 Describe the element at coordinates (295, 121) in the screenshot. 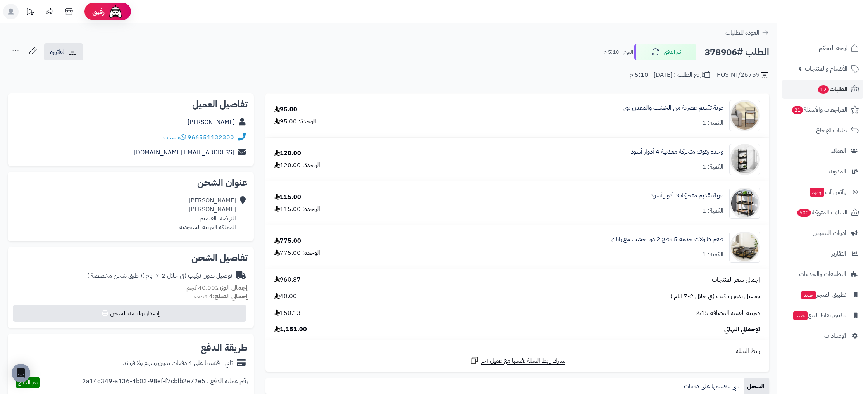

I see `div: الوحدة: 95.00` at that location.